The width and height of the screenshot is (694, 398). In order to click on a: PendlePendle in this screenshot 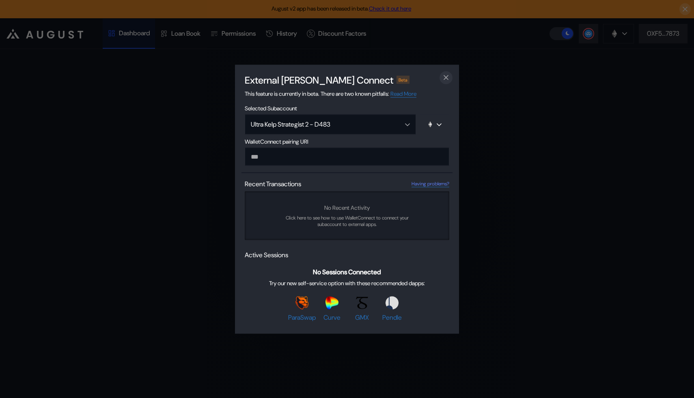, I will do `click(392, 309)`.